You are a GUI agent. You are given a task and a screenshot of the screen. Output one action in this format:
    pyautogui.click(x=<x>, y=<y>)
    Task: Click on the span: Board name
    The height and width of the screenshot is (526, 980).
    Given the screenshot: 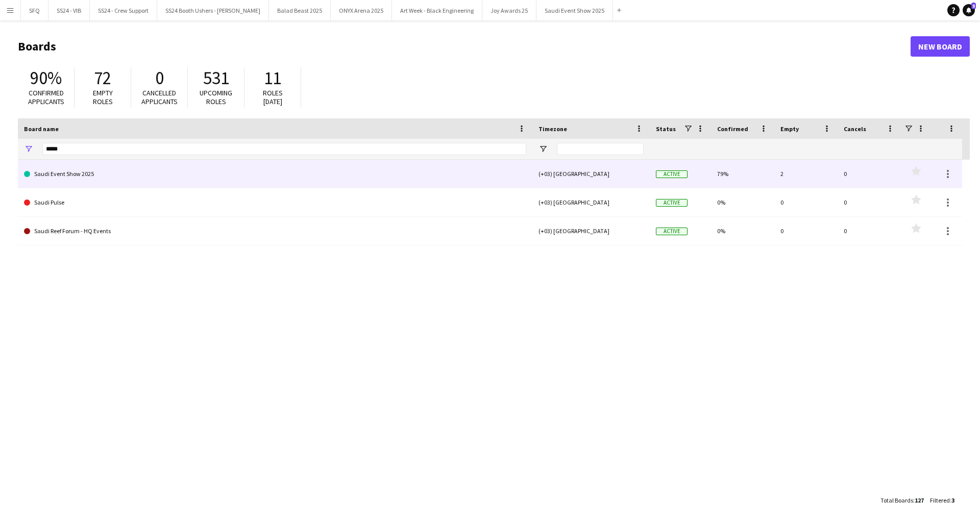 What is the action you would take?
    pyautogui.click(x=41, y=129)
    